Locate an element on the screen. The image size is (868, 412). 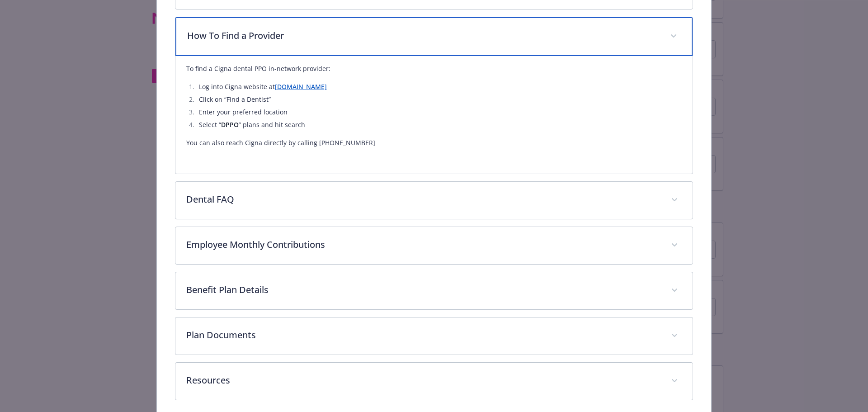
p: Resources is located at coordinates (423, 380).